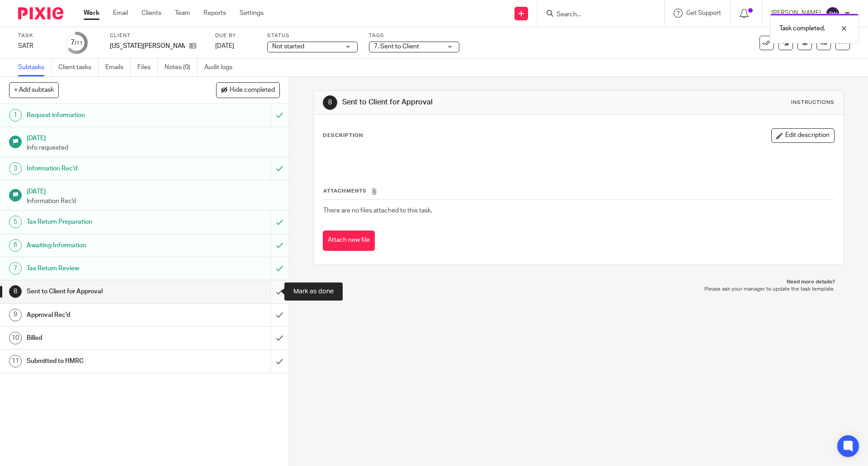  I want to click on span: Hide completed, so click(253, 90).